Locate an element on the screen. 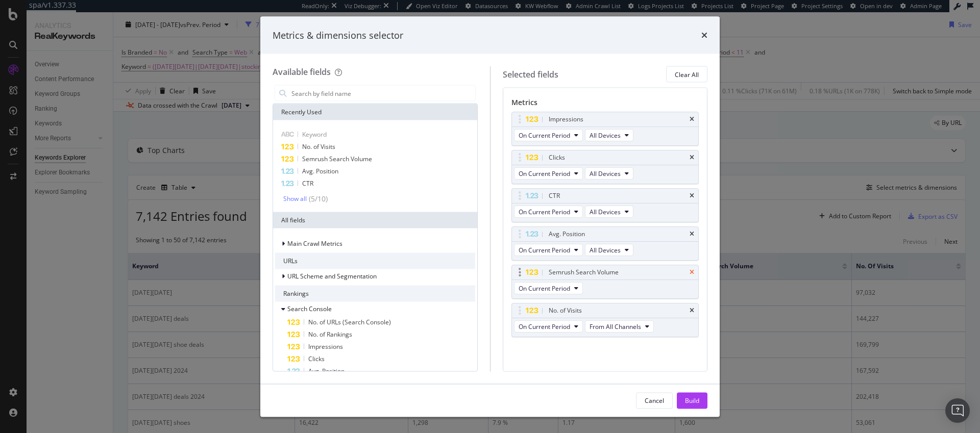  div: Impressions is located at coordinates (566, 119).